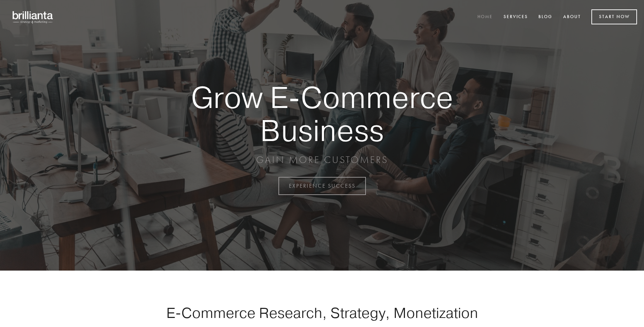  I want to click on a: Services, so click(515, 17).